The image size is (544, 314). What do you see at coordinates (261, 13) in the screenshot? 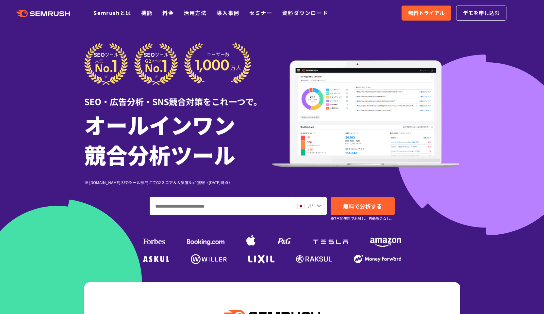
I see `a: セミナー` at bounding box center [261, 13].